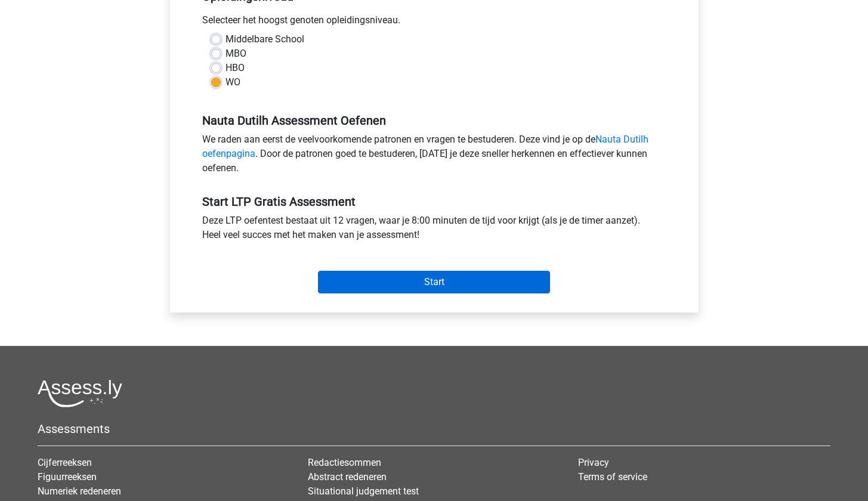  What do you see at coordinates (434, 429) in the screenshot?
I see `h5: Assessments` at bounding box center [434, 429].